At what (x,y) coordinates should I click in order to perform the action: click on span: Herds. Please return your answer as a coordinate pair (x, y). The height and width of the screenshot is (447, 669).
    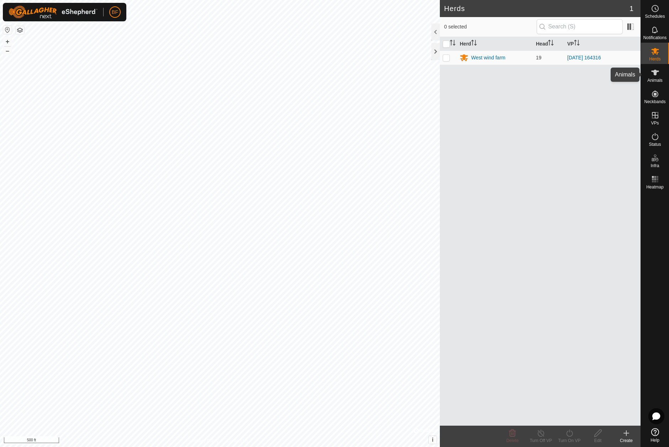
    Looking at the image, I should click on (655, 59).